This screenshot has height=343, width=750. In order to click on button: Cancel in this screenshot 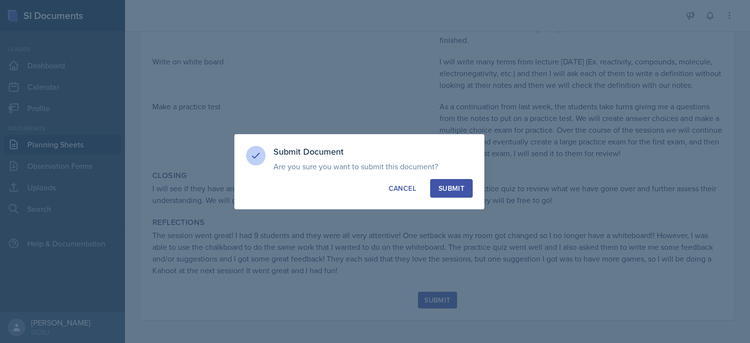, I will do `click(402, 189)`.